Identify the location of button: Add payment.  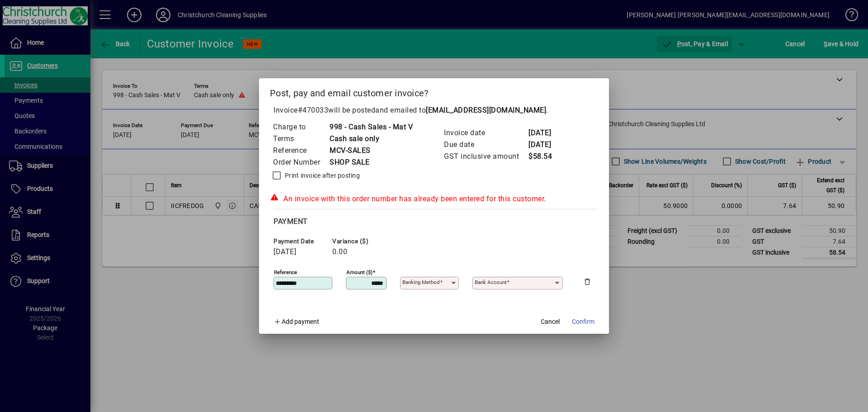
(296, 322).